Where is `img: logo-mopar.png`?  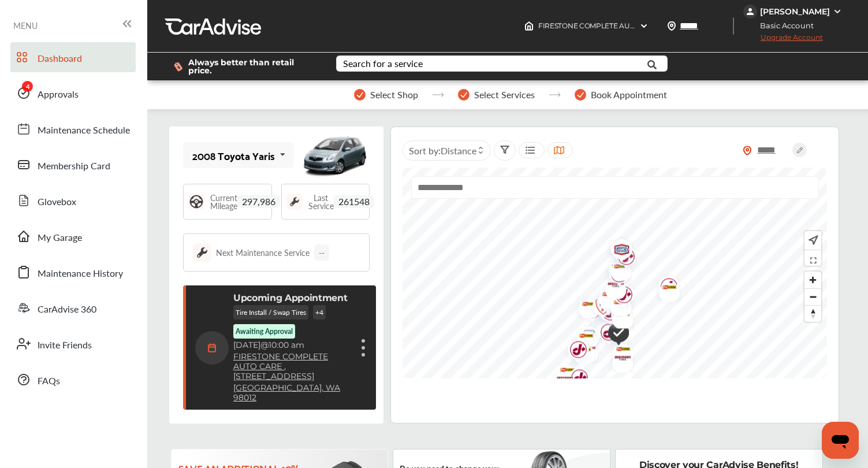
img: logo-mopar.png is located at coordinates (604, 300).